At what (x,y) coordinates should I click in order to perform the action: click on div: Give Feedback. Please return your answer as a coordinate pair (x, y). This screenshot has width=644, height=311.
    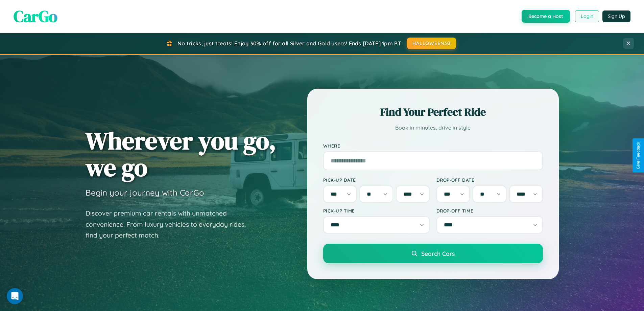
    Looking at the image, I should click on (638, 155).